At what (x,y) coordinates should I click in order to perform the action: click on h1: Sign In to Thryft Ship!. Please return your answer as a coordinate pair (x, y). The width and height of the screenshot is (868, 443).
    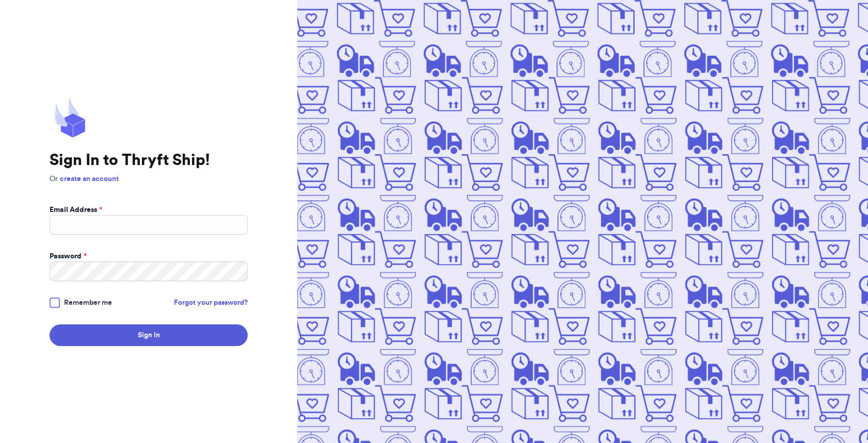
    Looking at the image, I should click on (149, 161).